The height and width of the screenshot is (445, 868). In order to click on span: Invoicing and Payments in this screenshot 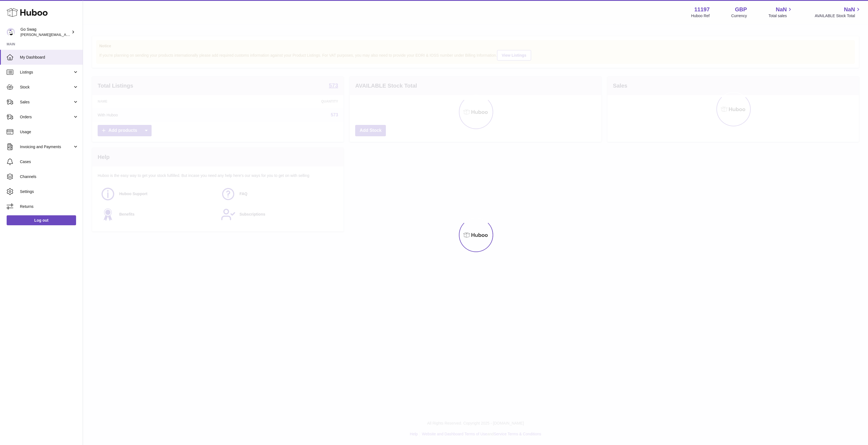, I will do `click(46, 147)`.